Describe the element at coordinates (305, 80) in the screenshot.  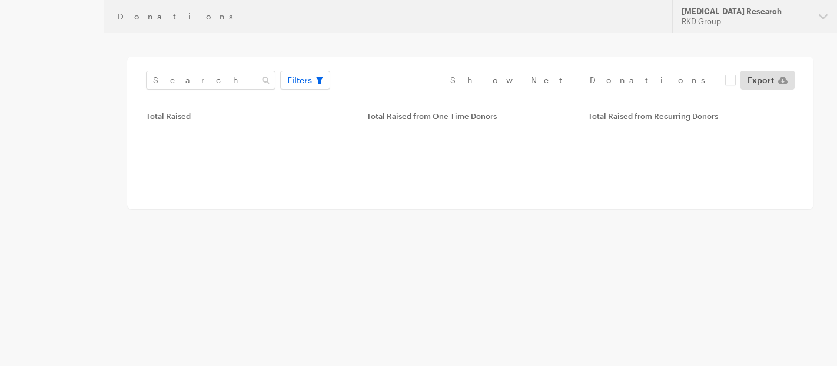
I see `button: Filters` at that location.